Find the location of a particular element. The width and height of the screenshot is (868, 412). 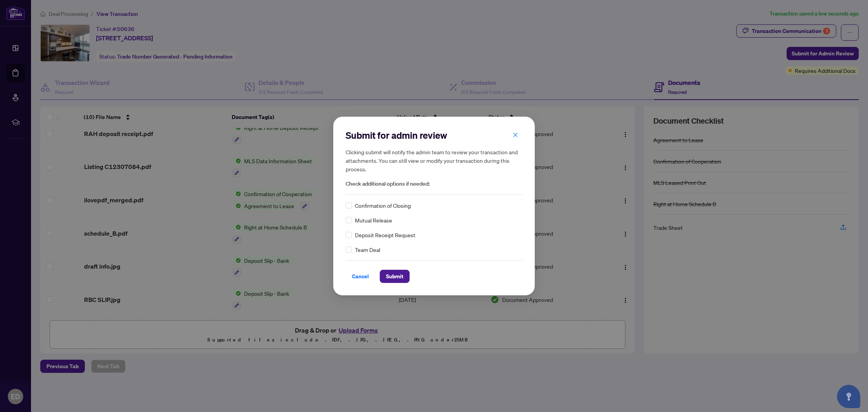

span: close is located at coordinates (515, 135).